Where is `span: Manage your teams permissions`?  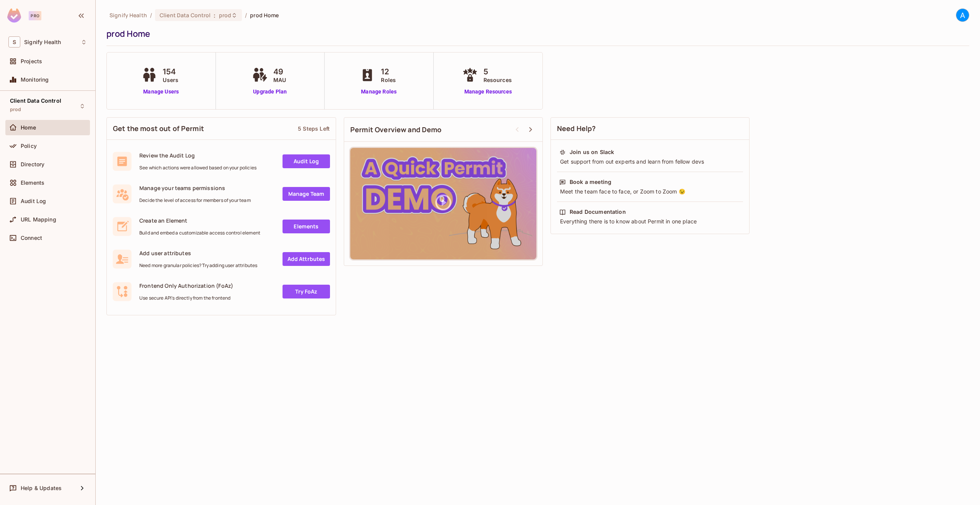 span: Manage your teams permissions is located at coordinates (195, 188).